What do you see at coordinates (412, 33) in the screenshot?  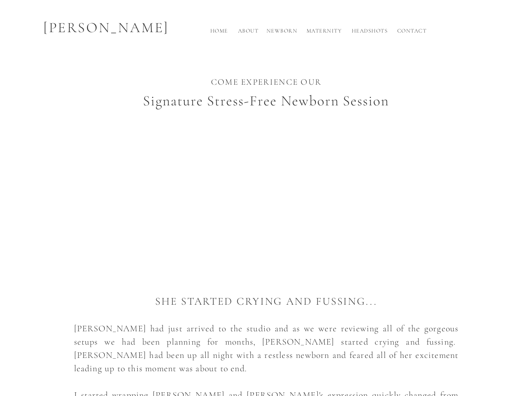 I see `a: Contact` at bounding box center [412, 33].